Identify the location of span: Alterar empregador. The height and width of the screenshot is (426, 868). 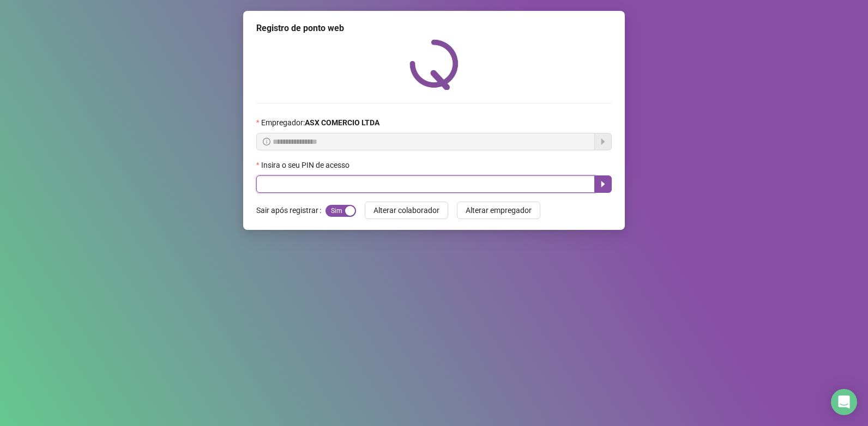
(498, 210).